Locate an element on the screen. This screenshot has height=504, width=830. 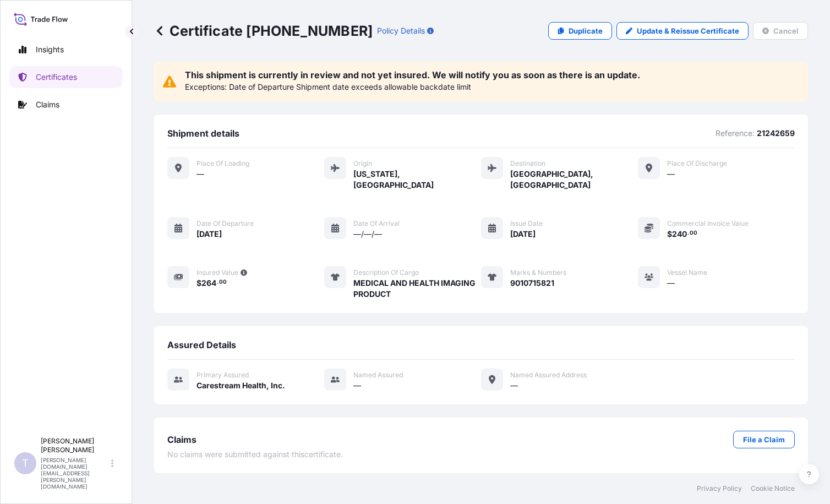
span: 240 is located at coordinates (679, 234).